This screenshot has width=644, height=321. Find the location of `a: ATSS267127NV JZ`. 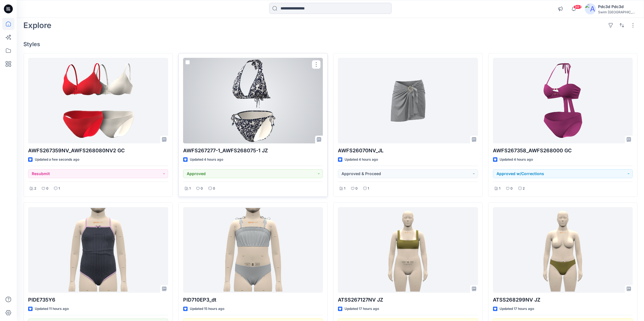

a: ATSS267127NV JZ is located at coordinates (408, 250).